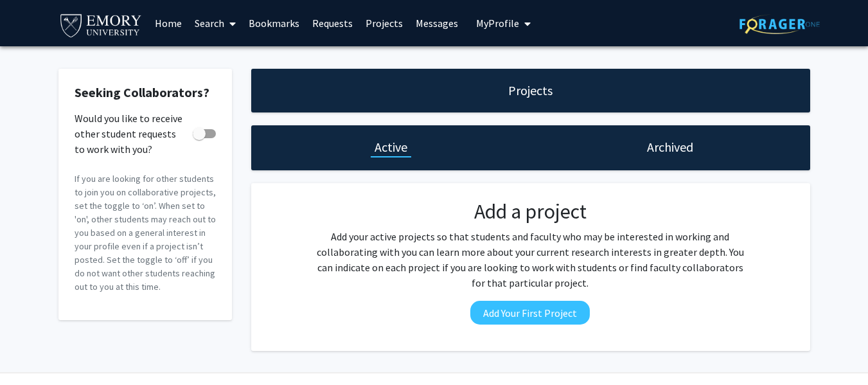  I want to click on h1: Projects, so click(530, 91).